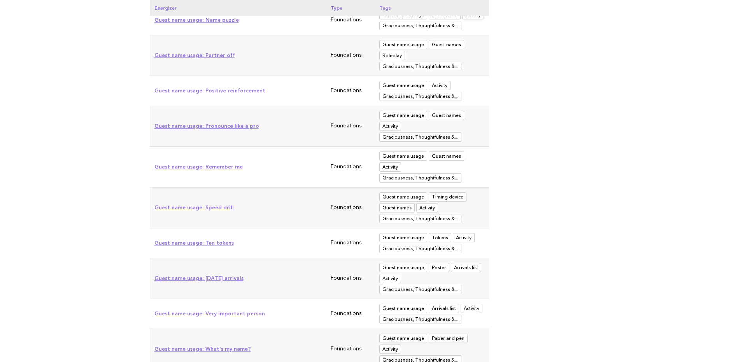  Describe the element at coordinates (206, 126) in the screenshot. I see `a: Guest name usage: Pronounce like a pro` at that location.